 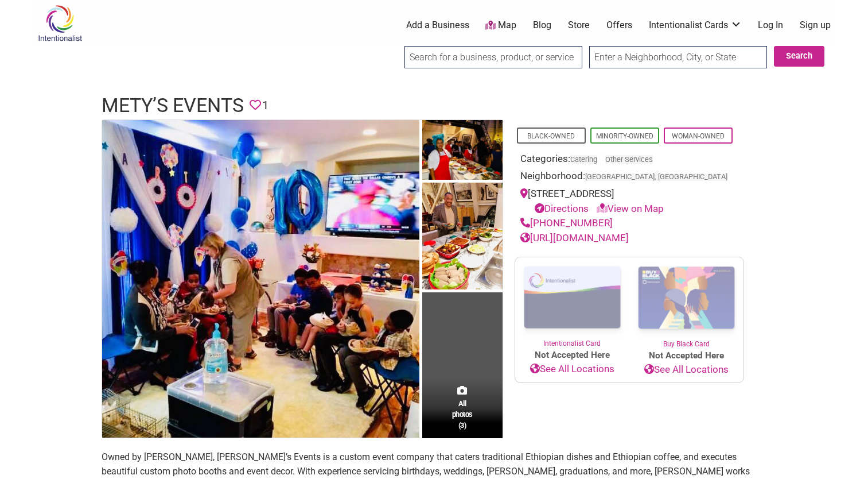 What do you see at coordinates (630, 178) in the screenshot?
I see `div: Neighborhood:` at bounding box center [630, 178].